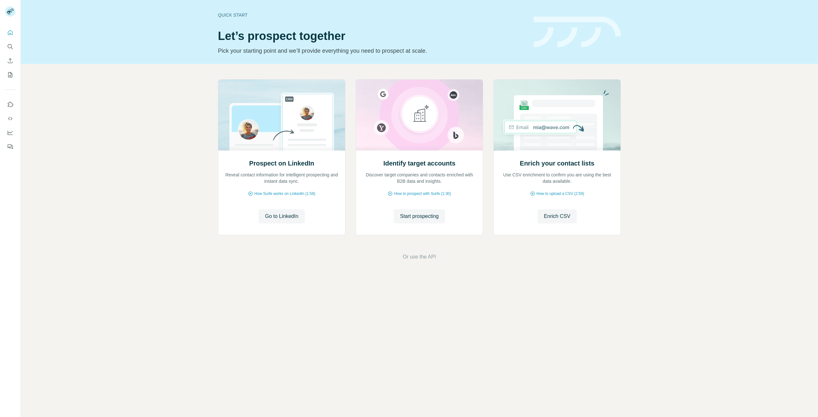  Describe the element at coordinates (372, 36) in the screenshot. I see `h1: Let’s prospect together` at that location.